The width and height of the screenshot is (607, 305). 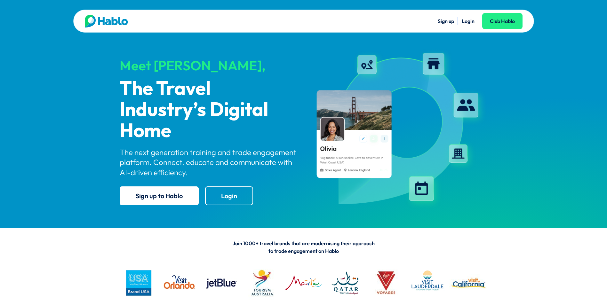 What do you see at coordinates (159, 196) in the screenshot?
I see `a: Sign up to Hablo` at bounding box center [159, 196].